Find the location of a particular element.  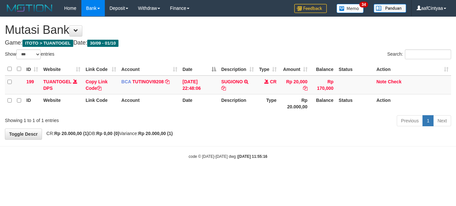

th: Action is located at coordinates (412, 103).